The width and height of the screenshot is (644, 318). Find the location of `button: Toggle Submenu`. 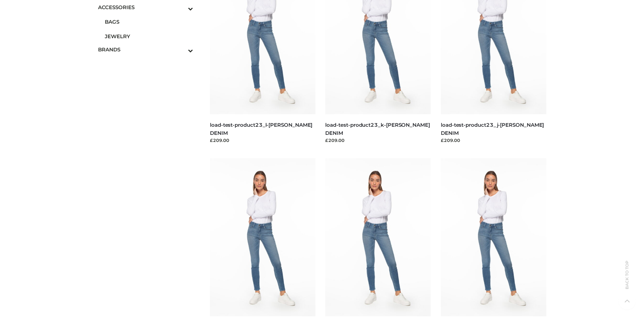

button: Toggle Submenu is located at coordinates (181, 49).